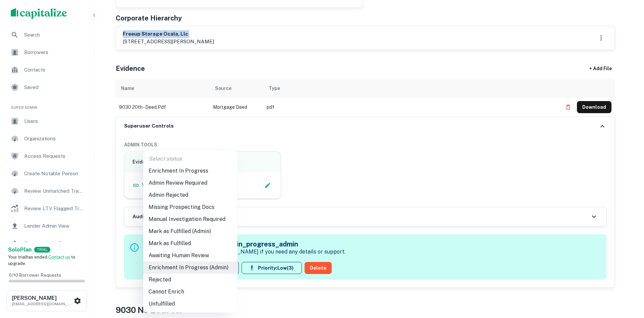 The image size is (644, 318). What do you see at coordinates (190, 171) in the screenshot?
I see `li: Enrichment In Progress` at bounding box center [190, 171].